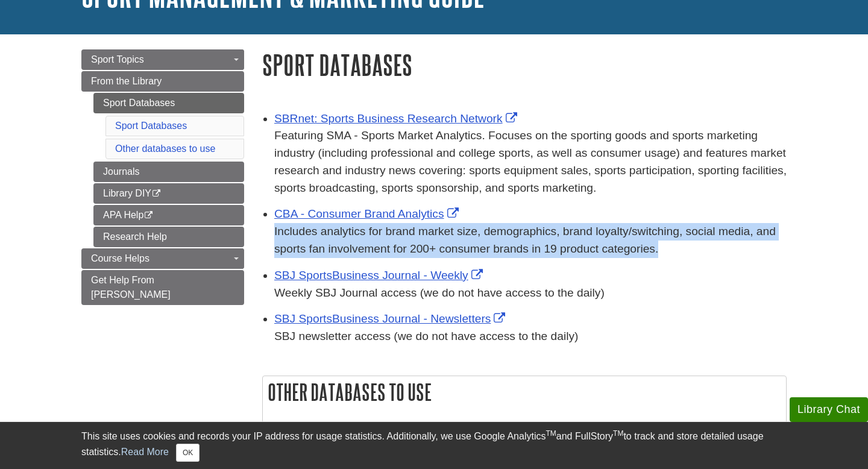 The width and height of the screenshot is (868, 469). Describe the element at coordinates (169, 215) in the screenshot. I see `a: APA Help` at that location.